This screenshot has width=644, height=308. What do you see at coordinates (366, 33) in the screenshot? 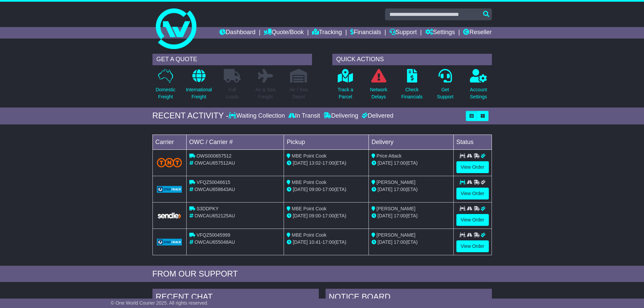
I see `a: Financials` at bounding box center [366, 33].